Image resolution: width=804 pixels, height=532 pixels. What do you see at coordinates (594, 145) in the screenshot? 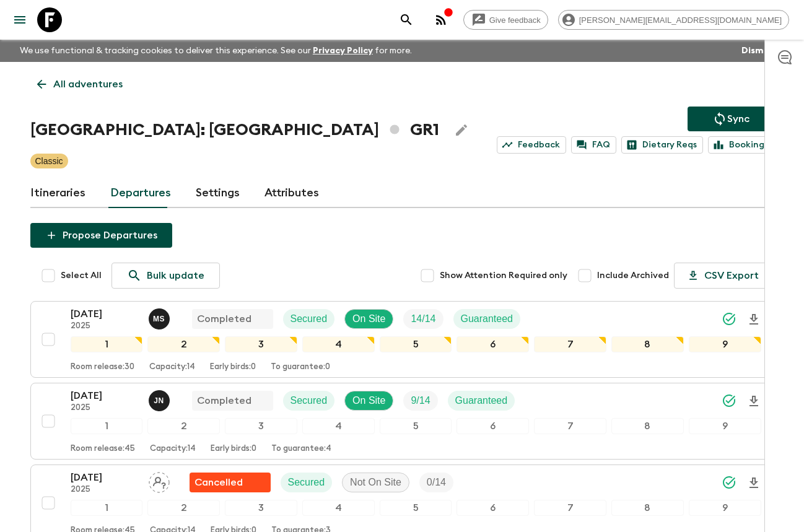
I see `a: FAQ` at bounding box center [594, 145].